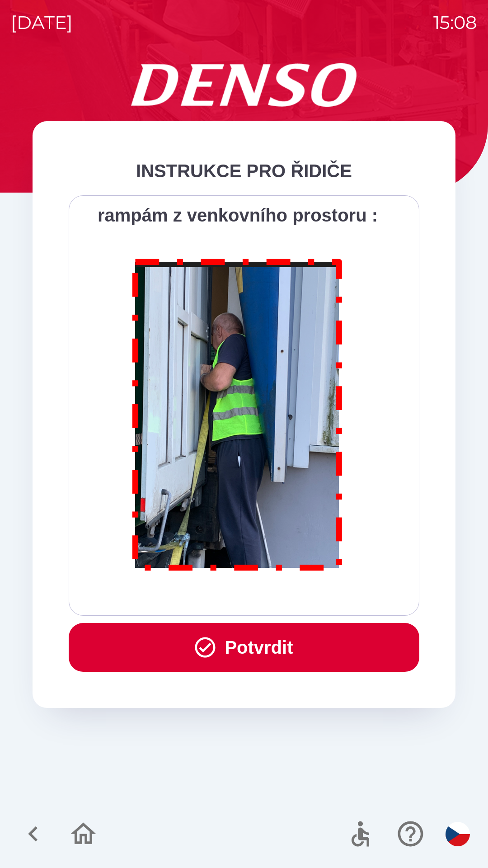  Describe the element at coordinates (244, 647) in the screenshot. I see `button: Potvrdit` at that location.